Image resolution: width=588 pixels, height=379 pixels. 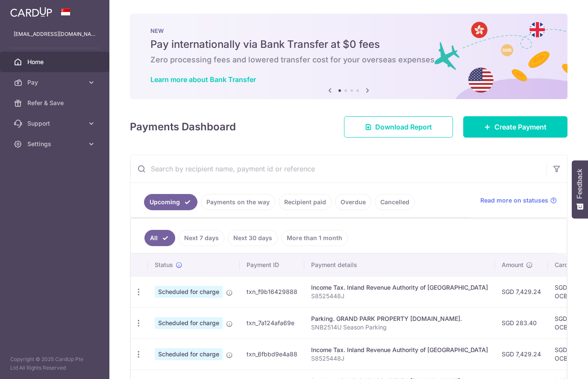 I want to click on th: Payment ID, so click(x=272, y=265).